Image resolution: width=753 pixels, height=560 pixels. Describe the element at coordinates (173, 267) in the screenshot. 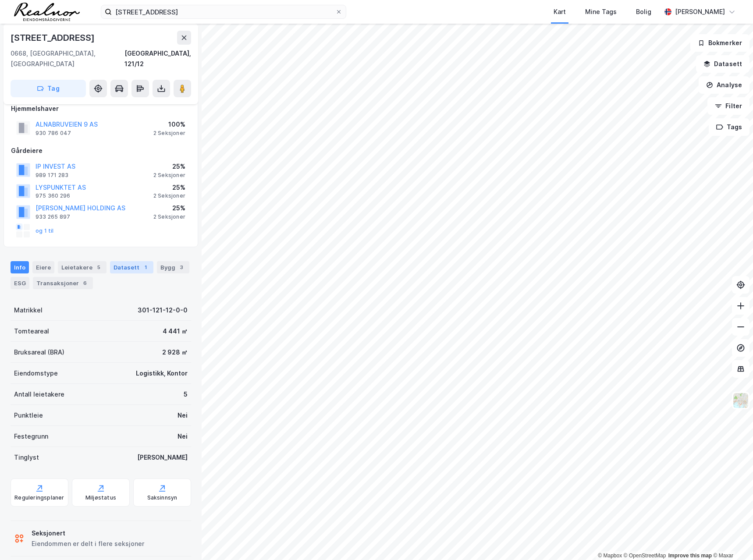

I see `div: Bygg` at that location.